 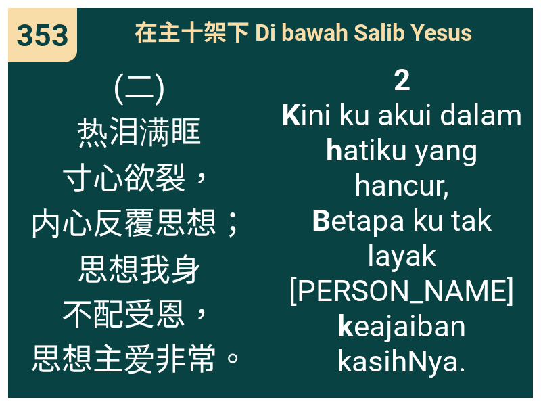 What do you see at coordinates (334, 150) in the screenshot?
I see `b: h` at bounding box center [334, 150].